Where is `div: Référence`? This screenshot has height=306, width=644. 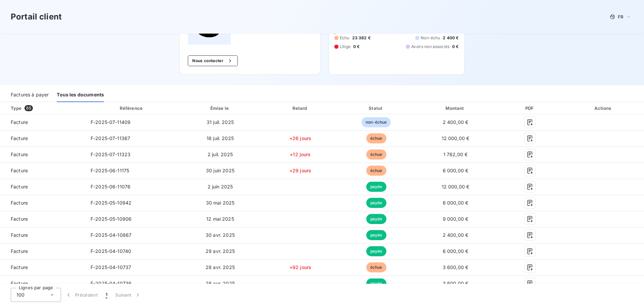
div: Référence is located at coordinates (131, 108).